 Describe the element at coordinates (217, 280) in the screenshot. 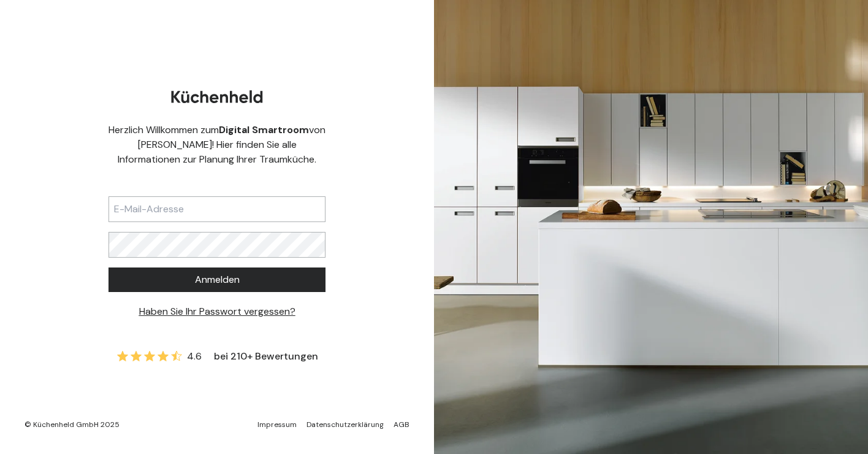

I see `button: Anmelden` at that location.